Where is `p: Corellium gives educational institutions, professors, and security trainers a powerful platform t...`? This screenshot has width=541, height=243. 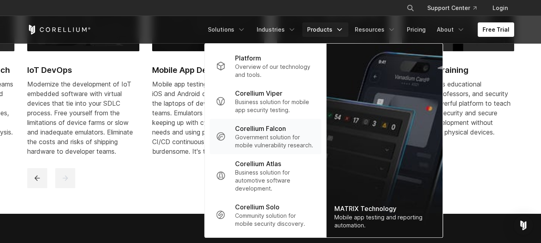 p: Corellium gives educational institutions, professors, and security trainers a powerful platform t... is located at coordinates (458, 108).